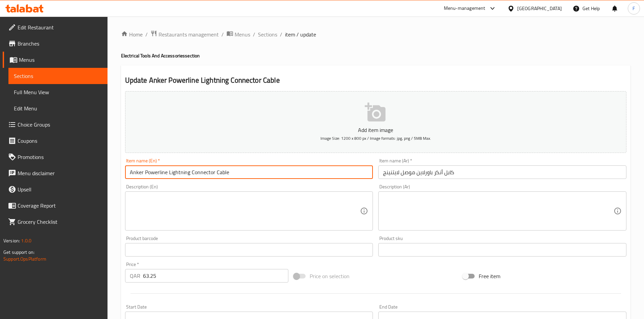 The height and width of the screenshot is (319, 644). I want to click on a: Edit Restaurant, so click(55, 27).